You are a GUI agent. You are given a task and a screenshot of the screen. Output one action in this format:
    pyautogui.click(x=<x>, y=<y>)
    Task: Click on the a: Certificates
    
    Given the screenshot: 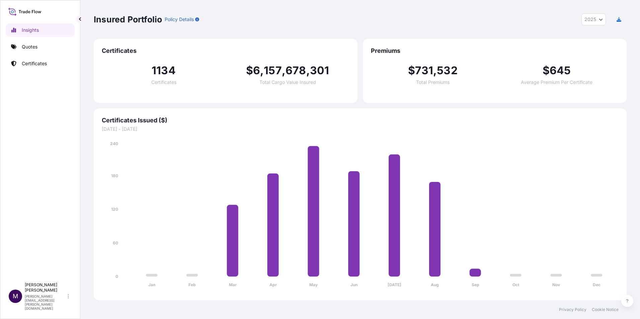 What is the action you would take?
    pyautogui.click(x=40, y=64)
    